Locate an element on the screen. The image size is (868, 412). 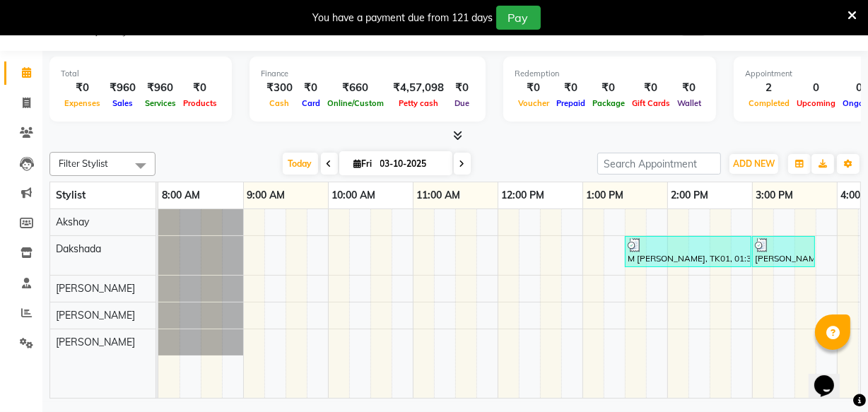
input: Search Appointment is located at coordinates (659, 163).